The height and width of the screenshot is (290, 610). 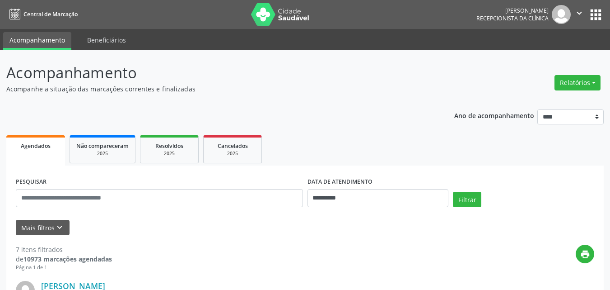 What do you see at coordinates (233, 145) in the screenshot?
I see `span: Cancelados` at bounding box center [233, 145].